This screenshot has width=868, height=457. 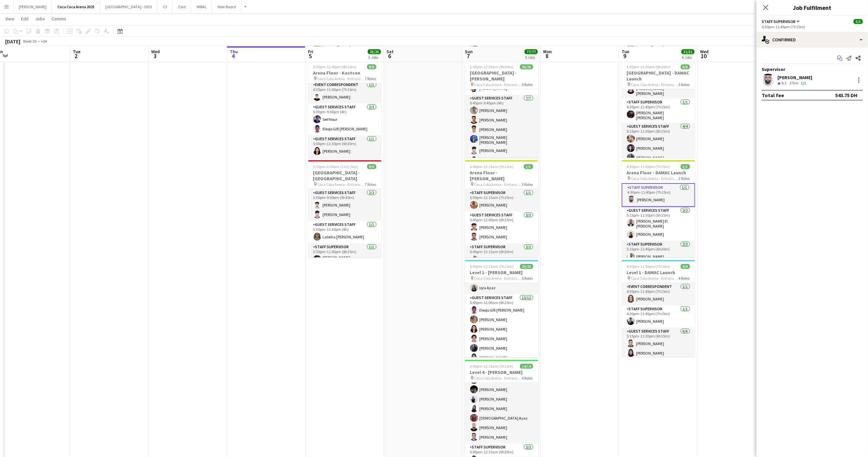 I want to click on button: Coca Coca Arena 2025, so click(x=76, y=6).